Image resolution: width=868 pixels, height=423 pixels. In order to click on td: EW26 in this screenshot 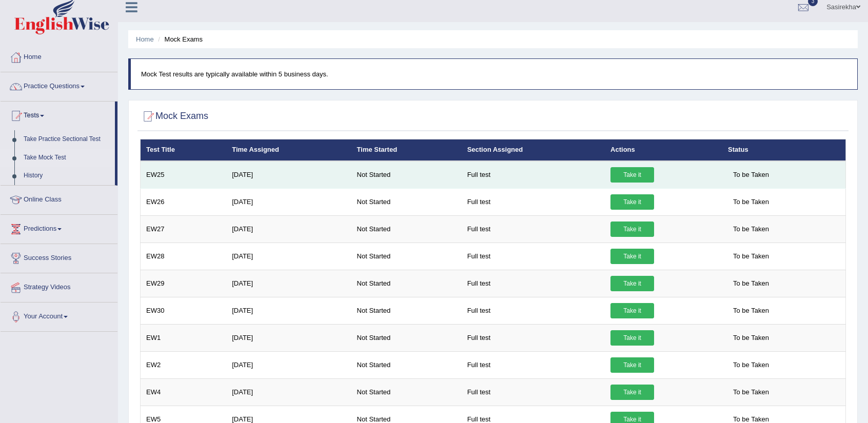, I will do `click(183, 202)`.